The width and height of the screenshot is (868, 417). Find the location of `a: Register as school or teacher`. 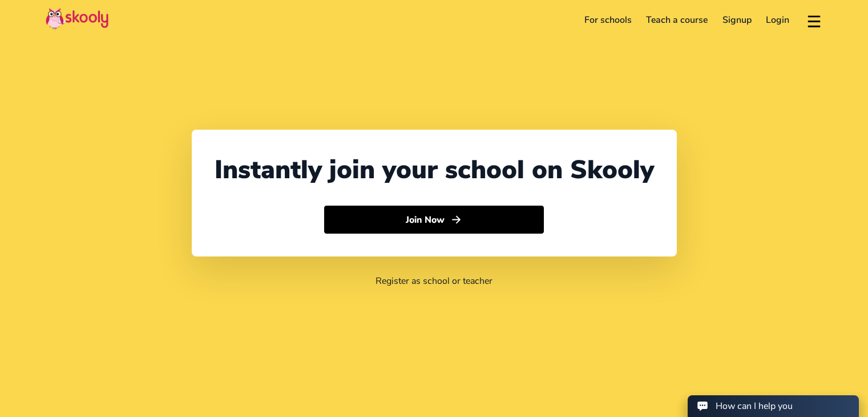

a: Register as school or teacher is located at coordinates (434, 281).